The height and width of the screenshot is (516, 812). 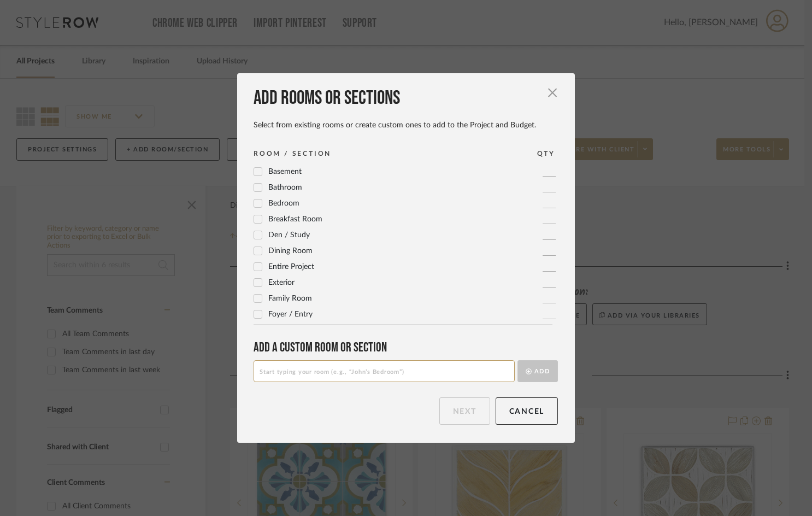 I want to click on span: Foyer / Entry, so click(x=290, y=314).